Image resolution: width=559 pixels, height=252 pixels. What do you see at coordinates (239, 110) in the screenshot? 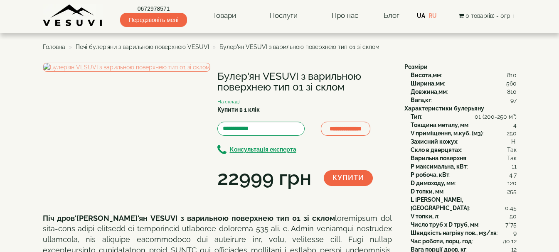
I see `label: Купити в 1 клік` at bounding box center [239, 110].